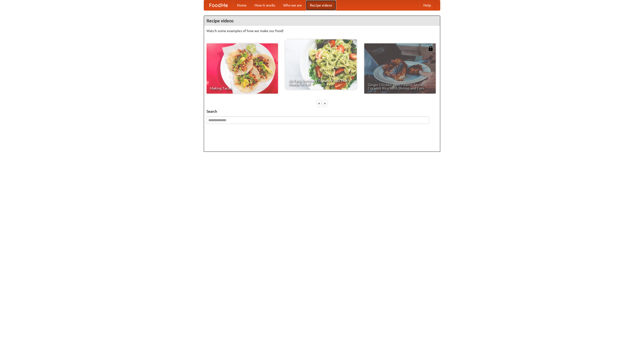 The height and width of the screenshot is (355, 644). I want to click on h4: Recipe videos, so click(322, 21).